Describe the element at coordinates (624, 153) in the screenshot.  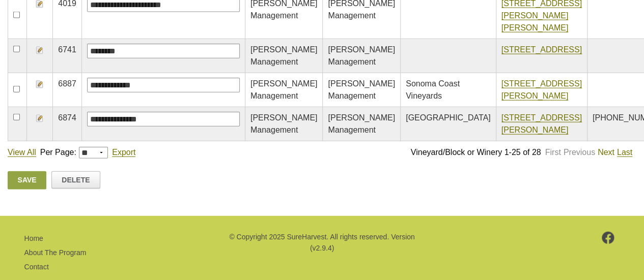
I see `a: Last` at that location.